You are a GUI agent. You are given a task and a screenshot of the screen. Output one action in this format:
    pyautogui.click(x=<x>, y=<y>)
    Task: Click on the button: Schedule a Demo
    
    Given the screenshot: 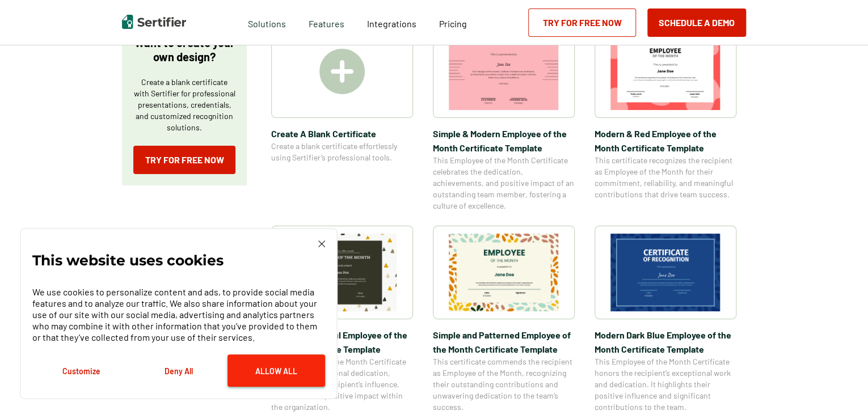 What is the action you would take?
    pyautogui.click(x=697, y=23)
    